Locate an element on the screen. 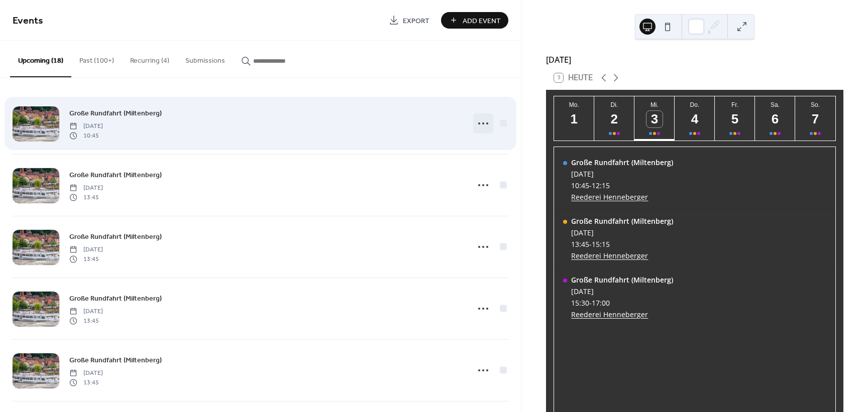 The width and height of the screenshot is (868, 412). span: 15:15 is located at coordinates (601, 244).